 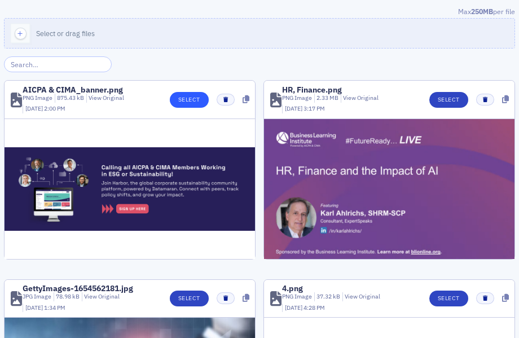 What do you see at coordinates (327, 297) in the screenshot?
I see `div: 37.32 kB` at bounding box center [327, 297].